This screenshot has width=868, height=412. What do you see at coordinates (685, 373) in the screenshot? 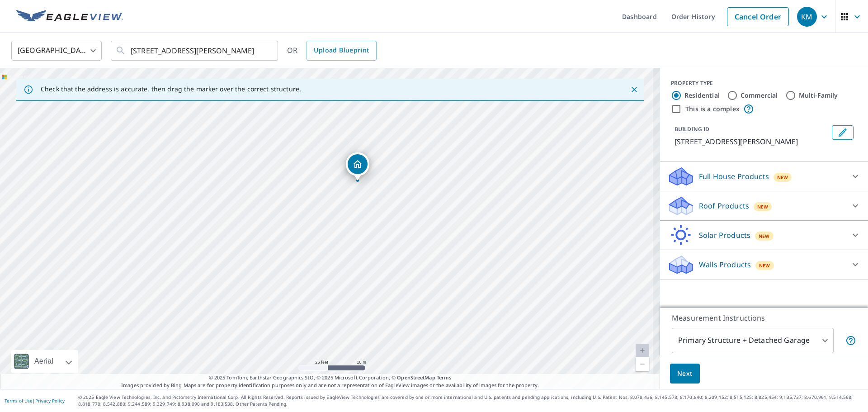
I see `span: Next` at bounding box center [685, 373].